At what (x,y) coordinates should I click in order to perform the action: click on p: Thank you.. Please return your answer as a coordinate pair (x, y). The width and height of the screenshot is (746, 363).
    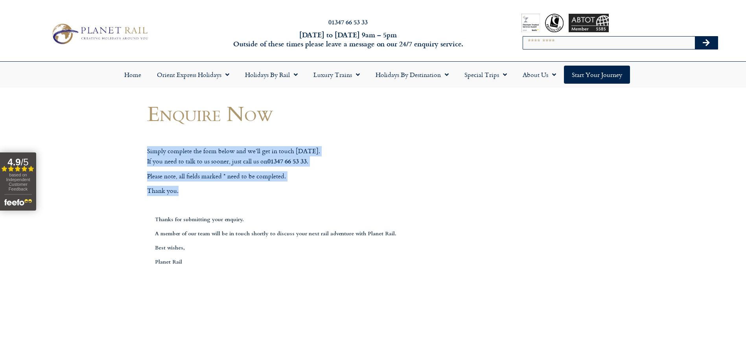
    Looking at the image, I should click on (294, 191).